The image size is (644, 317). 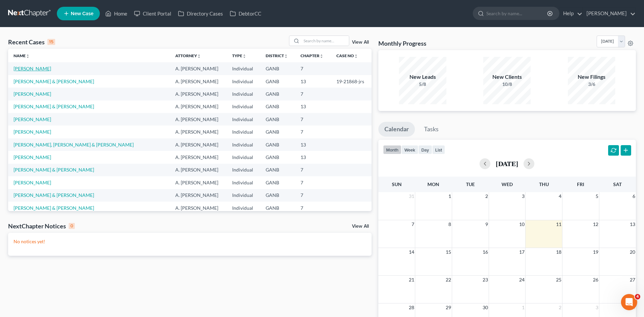 What do you see at coordinates (325, 41) in the screenshot?
I see `input: Search by name...` at bounding box center [325, 41].